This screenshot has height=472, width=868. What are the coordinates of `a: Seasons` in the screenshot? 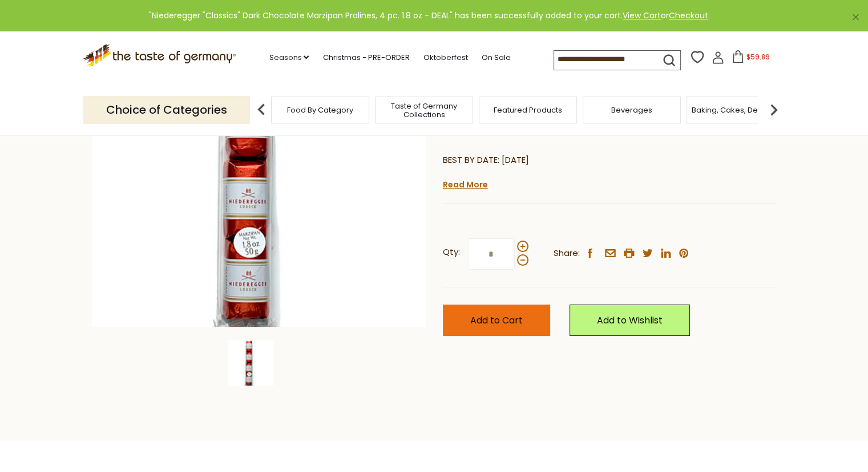 It's located at (289, 58).